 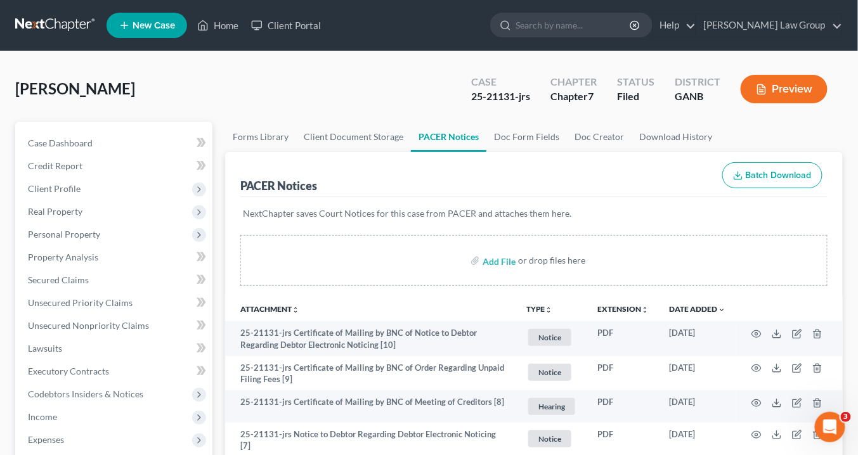 What do you see at coordinates (115, 349) in the screenshot?
I see `a: Lawsuits` at bounding box center [115, 349].